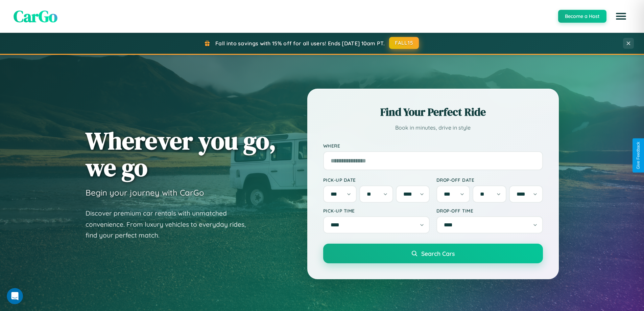 The height and width of the screenshot is (311, 644). Describe the element at coordinates (145, 192) in the screenshot. I see `h3: Begin your journey with CarGo` at that location.